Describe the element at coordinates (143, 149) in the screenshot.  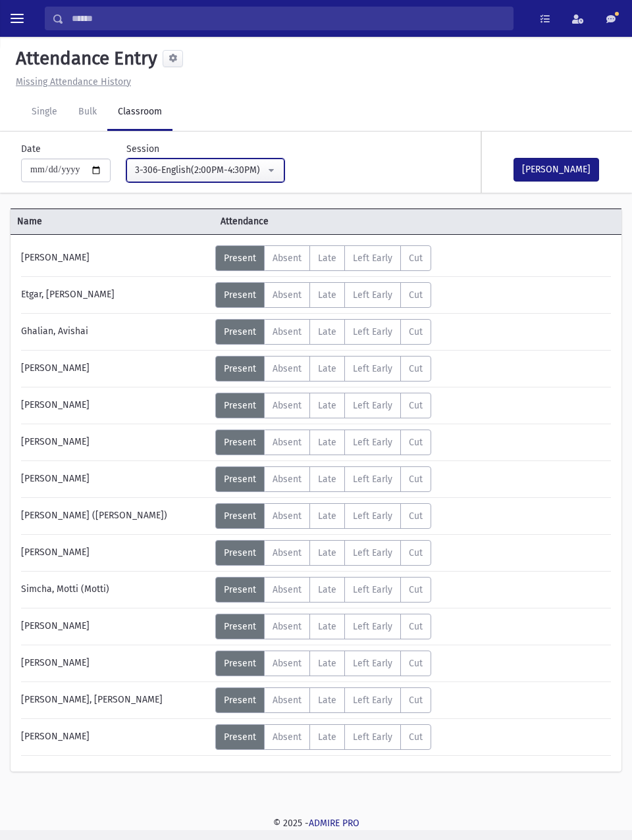
I see `label: Session` at that location.